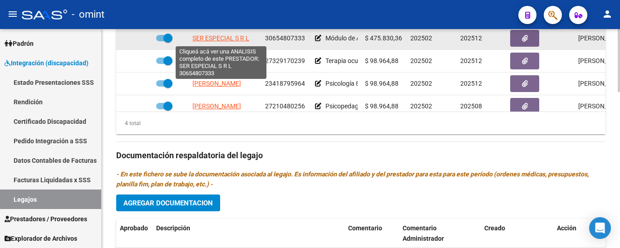 Image resolution: width=620 pixels, height=248 pixels. Describe the element at coordinates (471, 106) in the screenshot. I see `span: 202508` at that location.